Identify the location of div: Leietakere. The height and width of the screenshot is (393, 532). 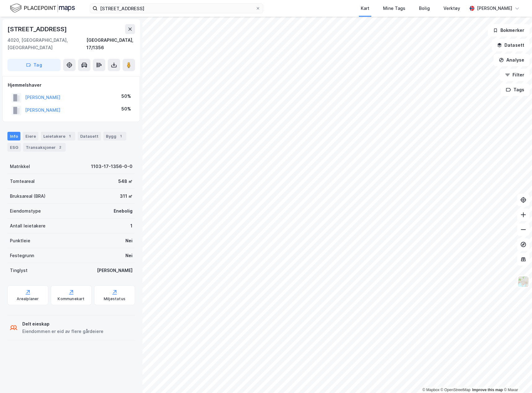
(58, 136).